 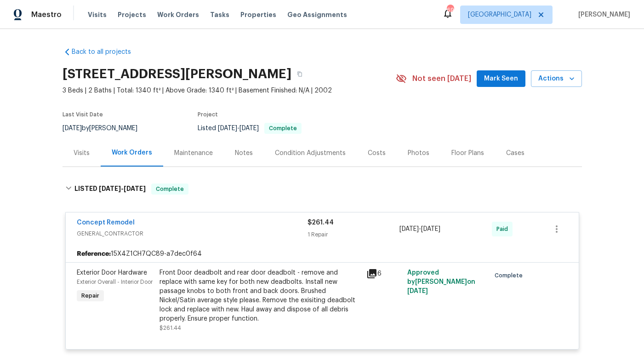 I want to click on div: Front Door deadbolt and rear door deadbolt - remove and replace with same key for both new deadbo..., so click(x=260, y=296).